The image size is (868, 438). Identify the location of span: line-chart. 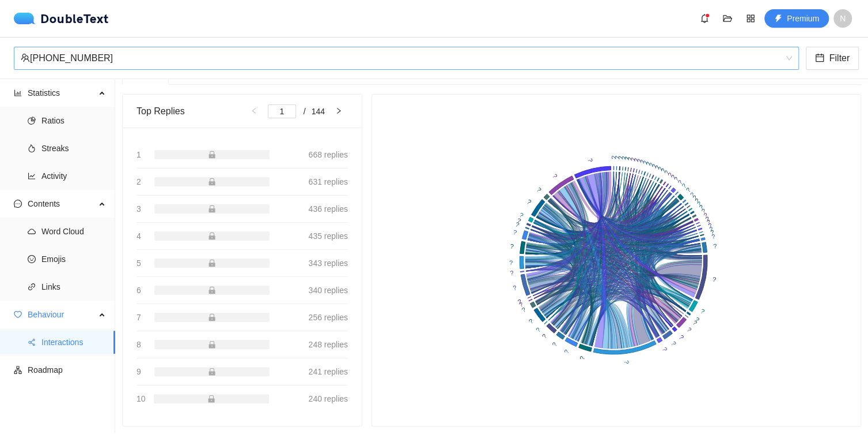
(32, 176).